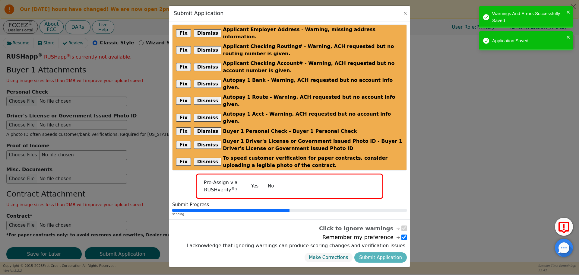 Image resolution: width=579 pixels, height=275 pixels. What do you see at coordinates (313, 145) in the screenshot?
I see `span: Buyer 1 Driver's License or Government Issued Photo ID - Buyer 1 Driver's License or Government I...` at bounding box center [313, 145].